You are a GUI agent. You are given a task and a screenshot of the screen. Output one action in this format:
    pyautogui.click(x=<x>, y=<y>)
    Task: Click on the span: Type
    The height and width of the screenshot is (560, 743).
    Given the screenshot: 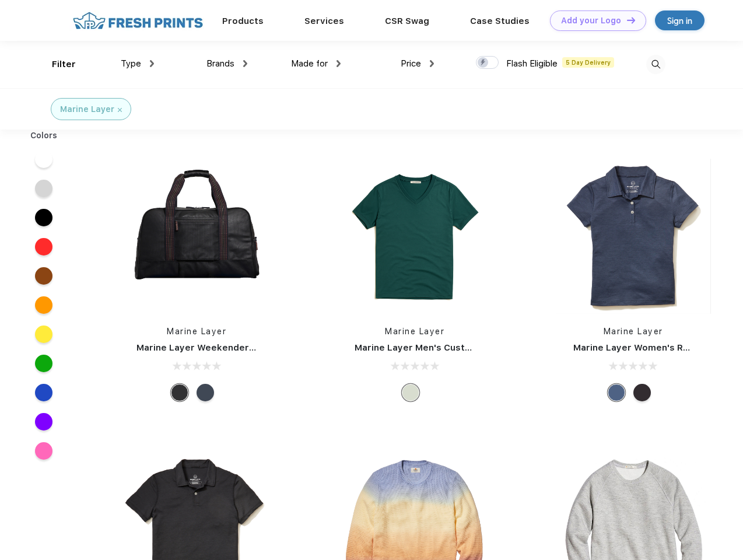 What is the action you would take?
    pyautogui.click(x=131, y=64)
    